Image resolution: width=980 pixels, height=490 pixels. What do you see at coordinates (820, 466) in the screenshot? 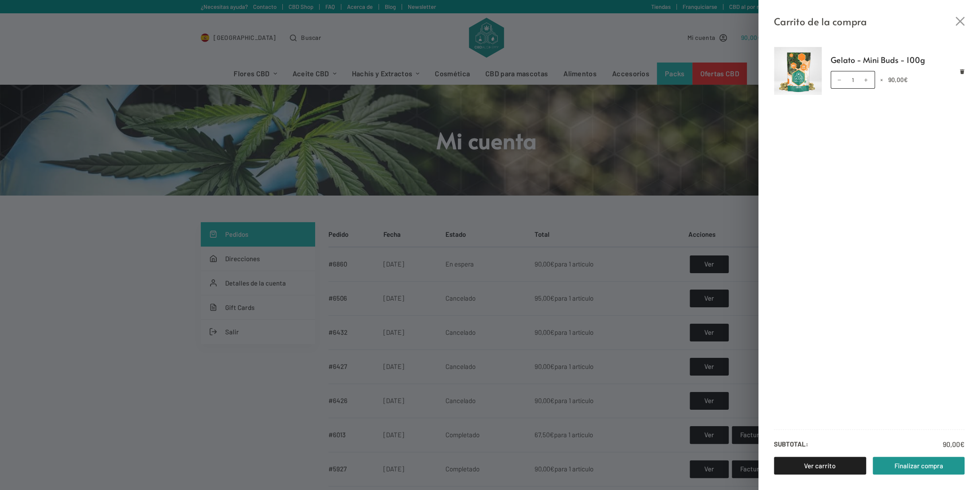
I see `a: Ver carrito` at bounding box center [820, 466].